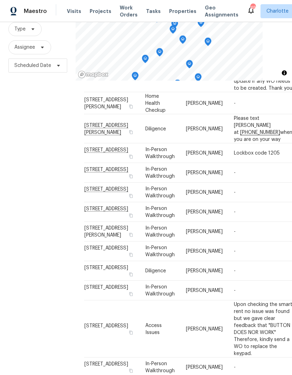 This screenshot has height=375, width=292. I want to click on span: Properties, so click(183, 11).